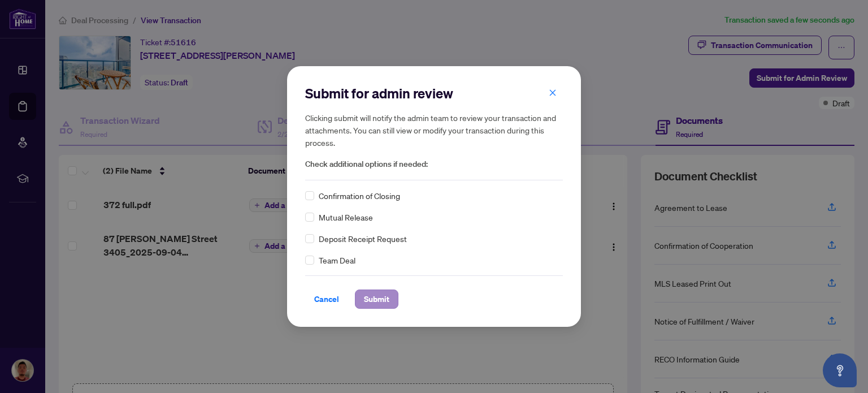 This screenshot has width=868, height=393. Describe the element at coordinates (363, 239) in the screenshot. I see `span: Deposit Receipt Request` at that location.